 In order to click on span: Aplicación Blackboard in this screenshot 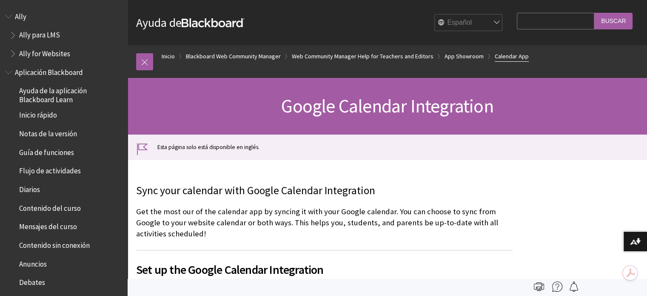, I will do `click(49, 71)`.